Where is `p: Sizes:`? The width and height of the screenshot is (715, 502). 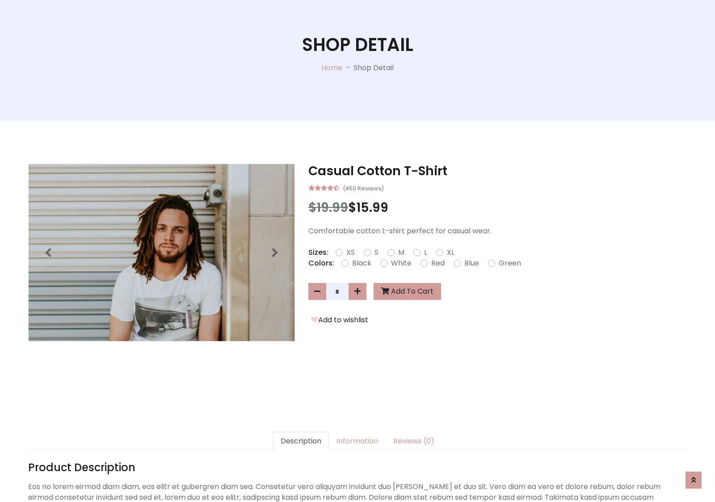 p: Sizes: is located at coordinates (318, 252).